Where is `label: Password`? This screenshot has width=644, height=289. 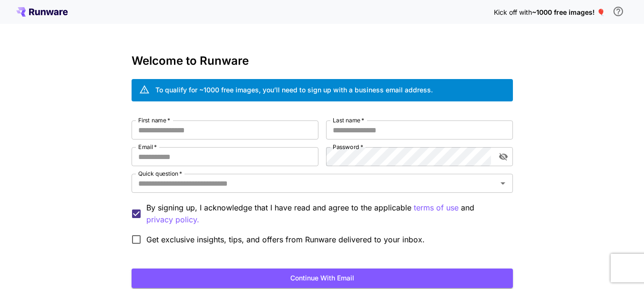 label: Password is located at coordinates (348, 147).